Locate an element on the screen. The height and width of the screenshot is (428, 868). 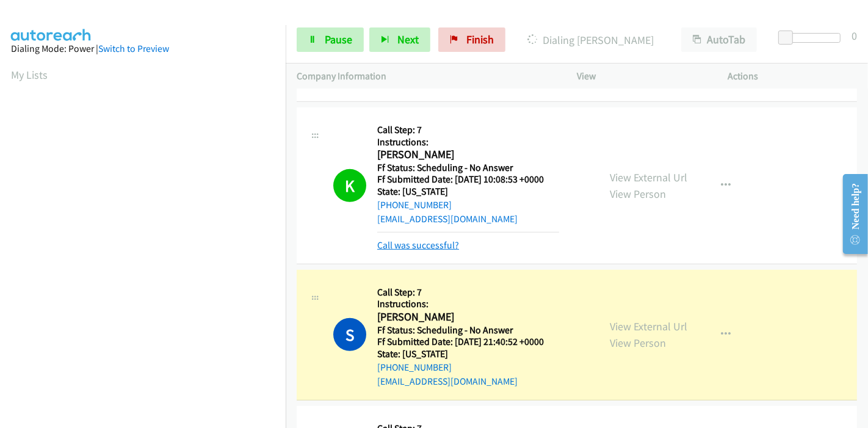
a: Pause is located at coordinates (330, 40).